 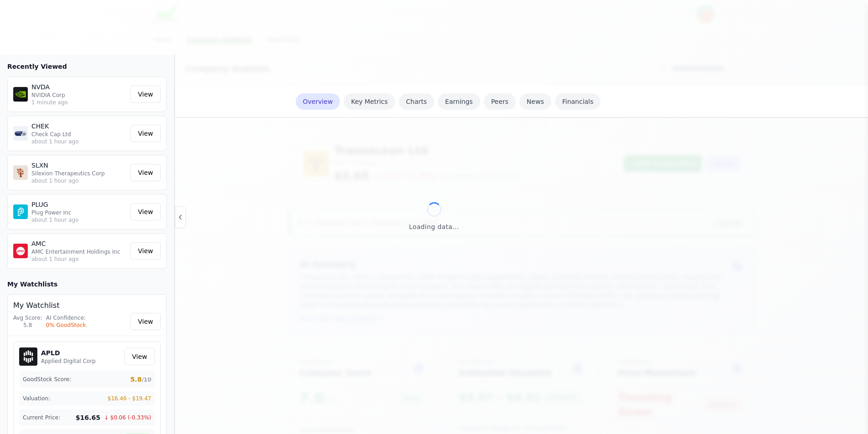 What do you see at coordinates (28, 318) in the screenshot?
I see `div: Avg Score:` at bounding box center [28, 318].